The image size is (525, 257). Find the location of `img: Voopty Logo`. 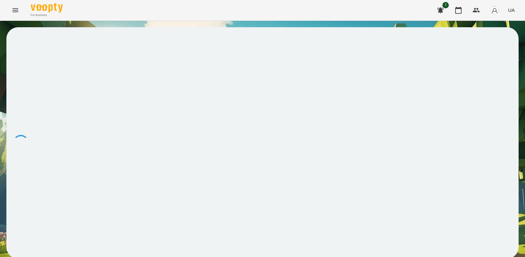

img: Voopty Logo is located at coordinates (47, 8).